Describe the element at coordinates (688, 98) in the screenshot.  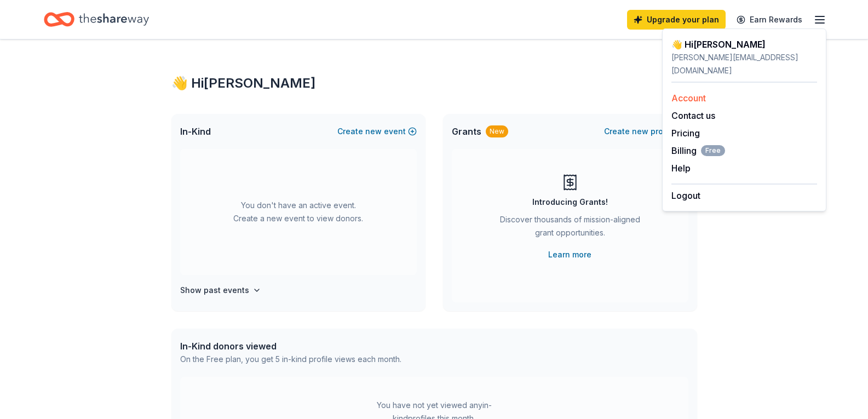
I see `a: Account` at that location.